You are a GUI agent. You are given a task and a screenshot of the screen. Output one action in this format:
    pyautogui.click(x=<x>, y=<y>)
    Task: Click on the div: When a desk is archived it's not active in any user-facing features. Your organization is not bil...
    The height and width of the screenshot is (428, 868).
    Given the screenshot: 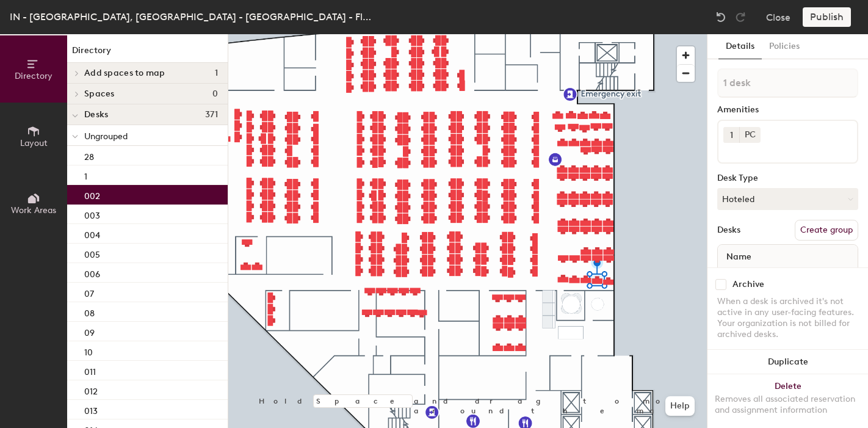 What is the action you would take?
    pyautogui.click(x=787, y=318)
    